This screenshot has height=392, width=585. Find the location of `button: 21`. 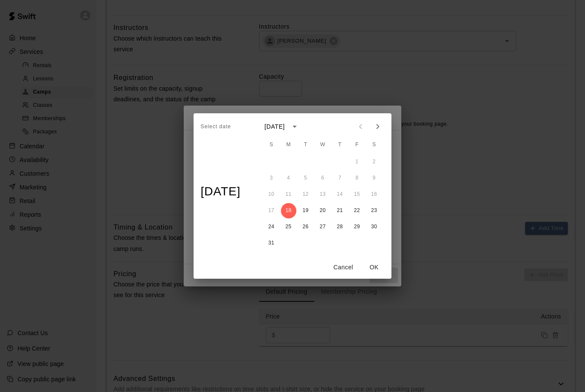

button: 21 is located at coordinates (340, 211).